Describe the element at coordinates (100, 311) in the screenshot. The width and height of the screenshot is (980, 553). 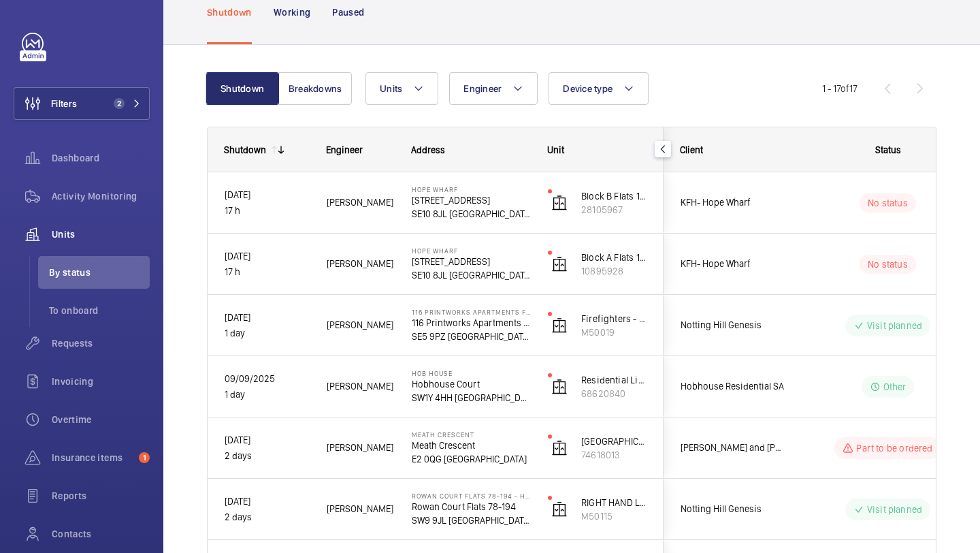
I see `span: To onboard` at that location.